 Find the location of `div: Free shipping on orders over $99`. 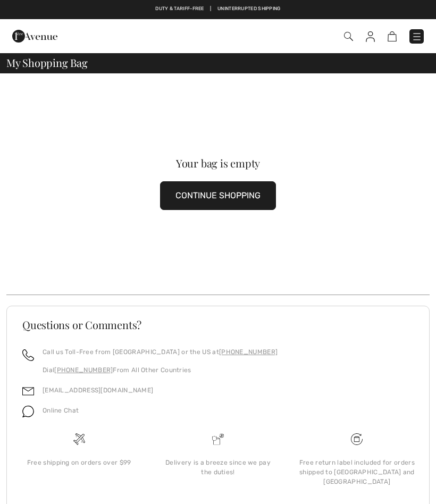

div: Free shipping on orders over $99 is located at coordinates (79, 463).